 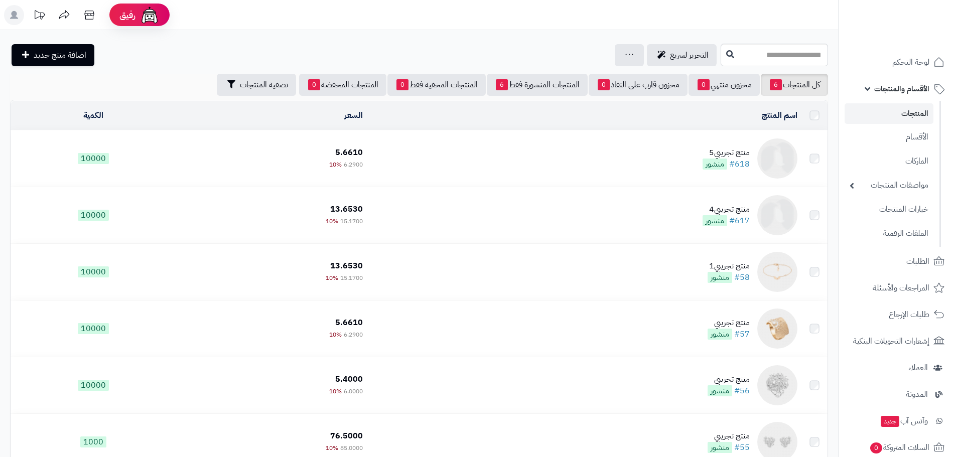 I want to click on a: اسم المنتج, so click(x=779, y=115).